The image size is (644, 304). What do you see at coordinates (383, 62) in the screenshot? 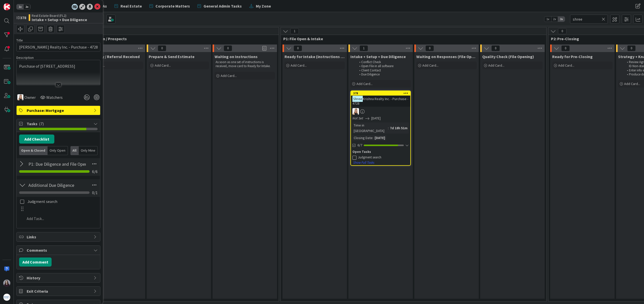
I see `li: Conflict Check` at bounding box center [383, 62].